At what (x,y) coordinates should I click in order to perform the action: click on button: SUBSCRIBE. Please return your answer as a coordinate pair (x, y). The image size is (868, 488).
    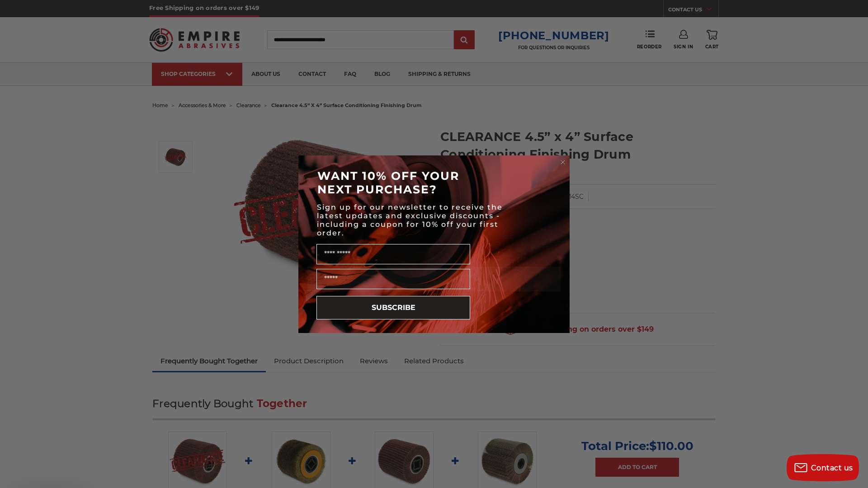
    Looking at the image, I should click on (393, 308).